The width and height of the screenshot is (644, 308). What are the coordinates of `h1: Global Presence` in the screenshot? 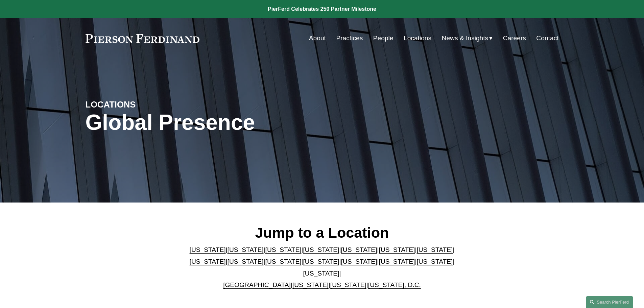 It's located at (243, 122).